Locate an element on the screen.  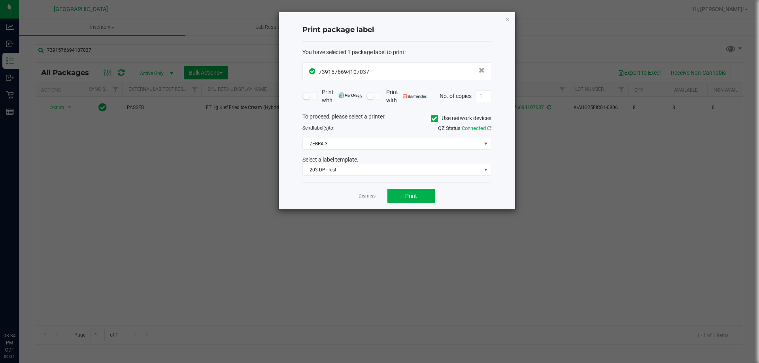
span: QZ Status: is located at coordinates (465, 128).